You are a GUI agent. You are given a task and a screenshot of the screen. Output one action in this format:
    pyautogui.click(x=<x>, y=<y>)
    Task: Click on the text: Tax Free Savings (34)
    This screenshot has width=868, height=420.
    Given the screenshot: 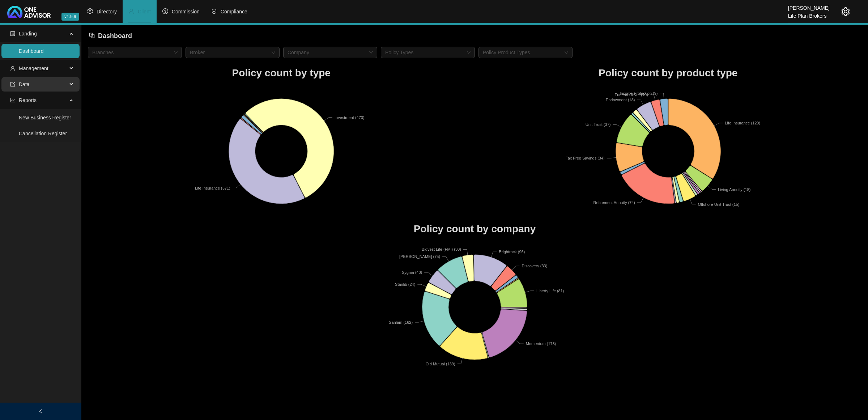 What is the action you would take?
    pyautogui.click(x=585, y=158)
    